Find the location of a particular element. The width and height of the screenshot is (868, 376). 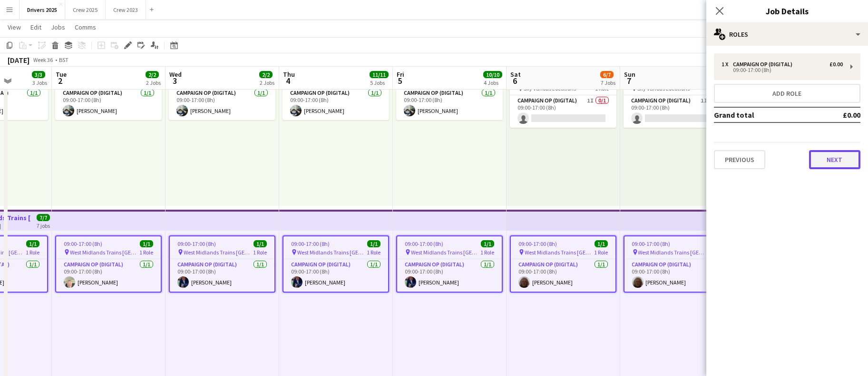

span: Comms is located at coordinates (85, 27).